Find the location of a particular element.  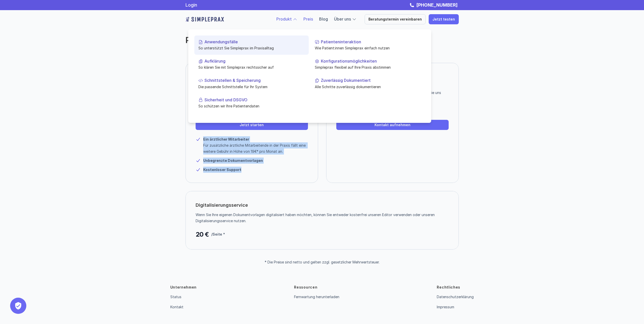

p: Rechtliches is located at coordinates (449, 287).